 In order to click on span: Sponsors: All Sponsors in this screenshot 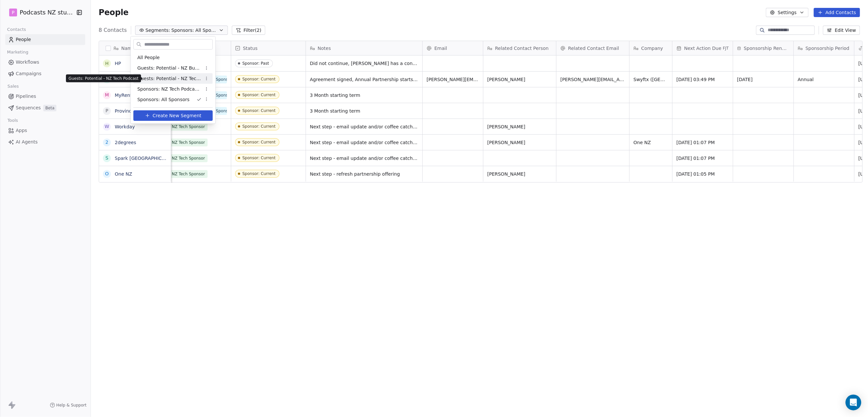, I will do `click(163, 100)`.